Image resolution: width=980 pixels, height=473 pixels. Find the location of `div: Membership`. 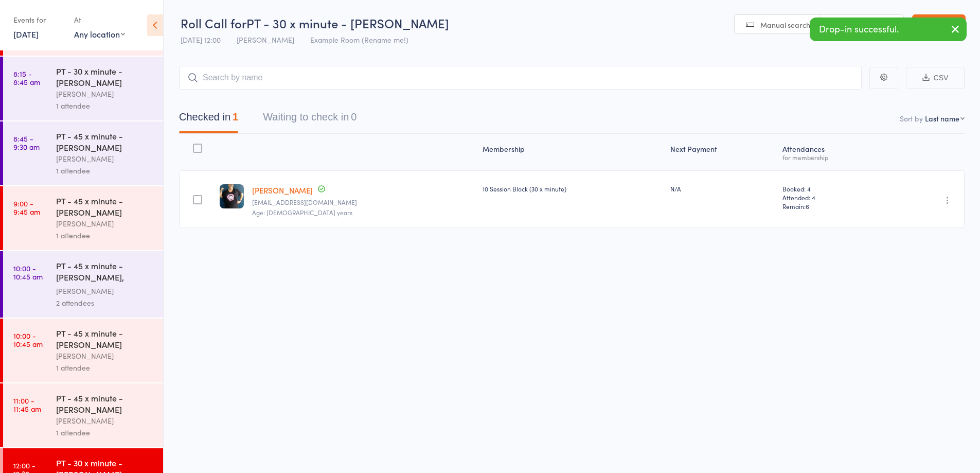

div: Membership is located at coordinates (572, 152).